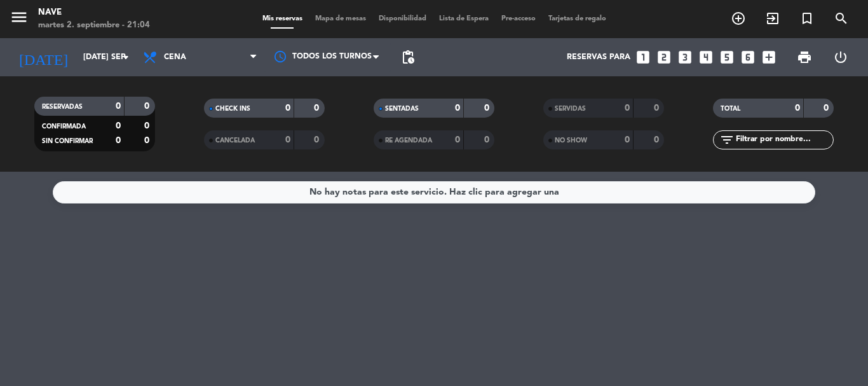  I want to click on div: Nave, so click(94, 12).